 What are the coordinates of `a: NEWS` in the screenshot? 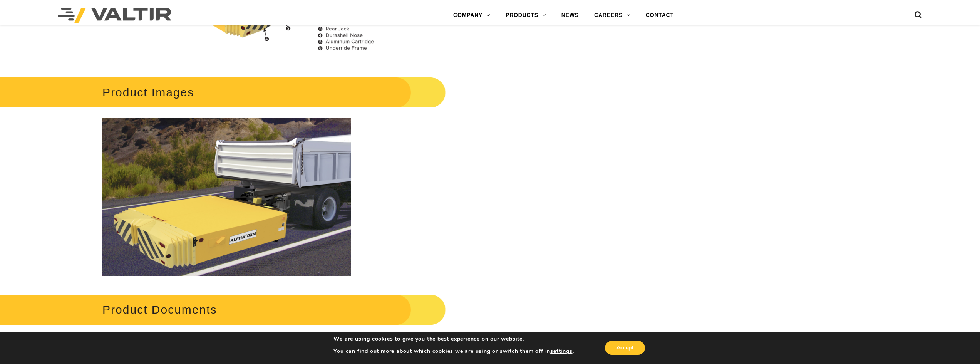 It's located at (570, 16).